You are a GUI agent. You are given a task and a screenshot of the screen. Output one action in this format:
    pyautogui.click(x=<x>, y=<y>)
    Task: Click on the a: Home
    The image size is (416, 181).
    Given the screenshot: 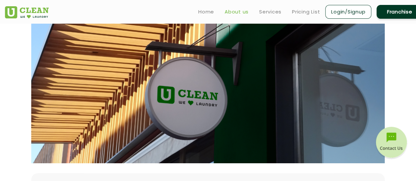 What is the action you would take?
    pyautogui.click(x=206, y=12)
    